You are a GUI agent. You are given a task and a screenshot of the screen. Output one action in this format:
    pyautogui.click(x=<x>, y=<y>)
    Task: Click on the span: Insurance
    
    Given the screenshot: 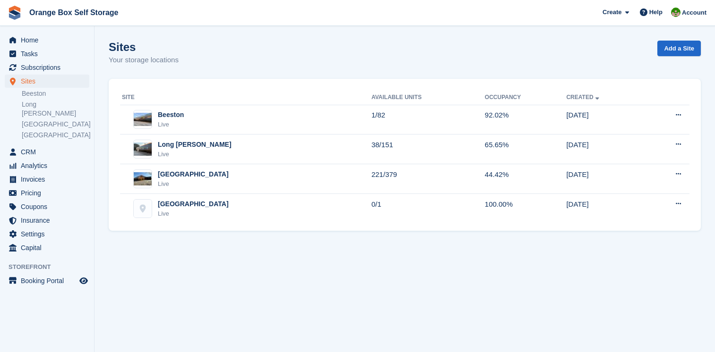 What is the action you would take?
    pyautogui.click(x=49, y=221)
    